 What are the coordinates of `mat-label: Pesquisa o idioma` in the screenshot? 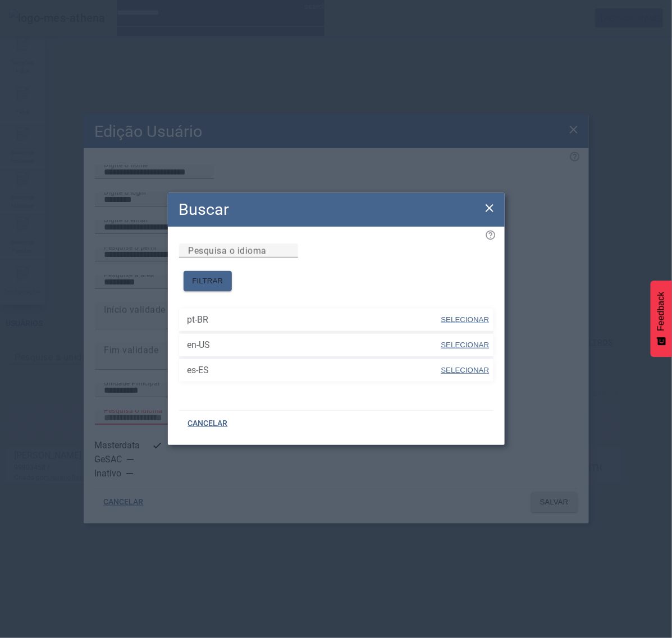 It's located at (227, 250).